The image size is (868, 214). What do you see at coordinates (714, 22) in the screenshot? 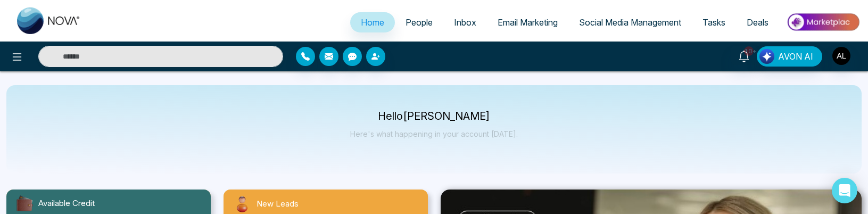
I see `span: Tasks` at bounding box center [714, 22].